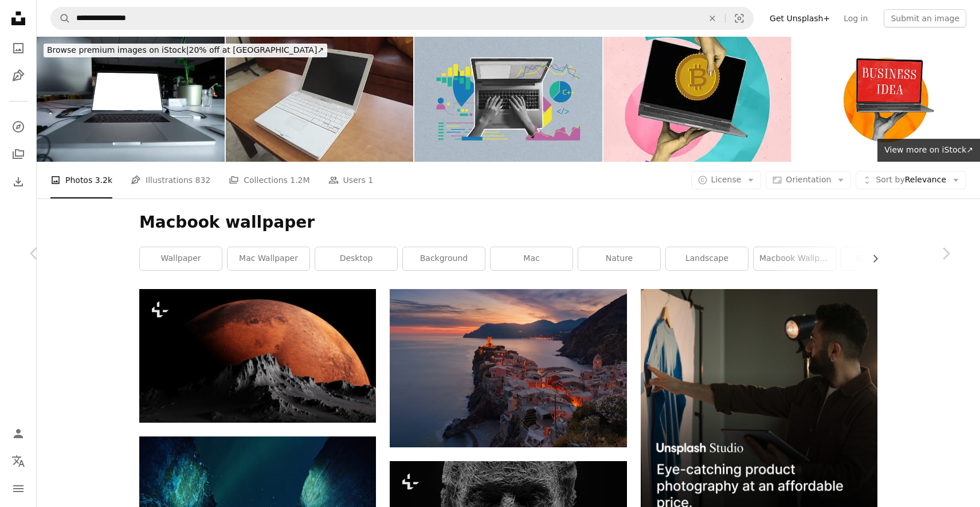 This screenshot has height=507, width=980. I want to click on a: Download History, so click(19, 182).